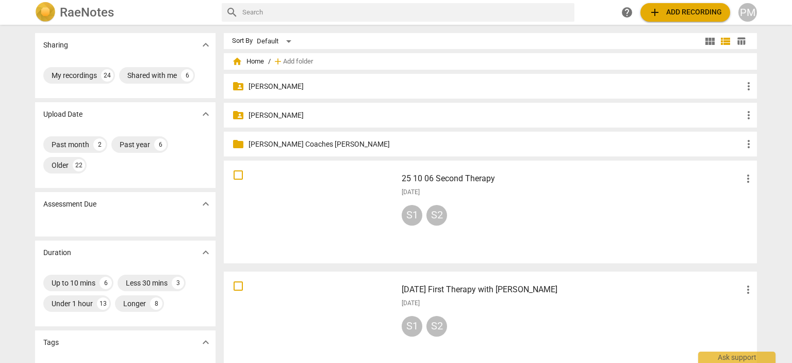 This screenshot has width=792, height=363. What do you see at coordinates (70, 204) in the screenshot?
I see `p: Assessment Due` at bounding box center [70, 204].